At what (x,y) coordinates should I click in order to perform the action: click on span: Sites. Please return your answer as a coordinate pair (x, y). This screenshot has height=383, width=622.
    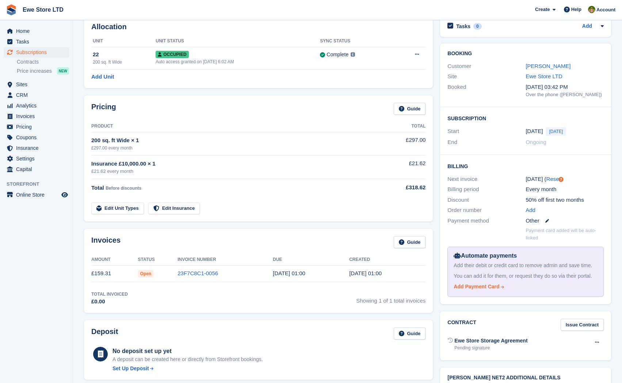
    Looking at the image, I should click on (38, 84).